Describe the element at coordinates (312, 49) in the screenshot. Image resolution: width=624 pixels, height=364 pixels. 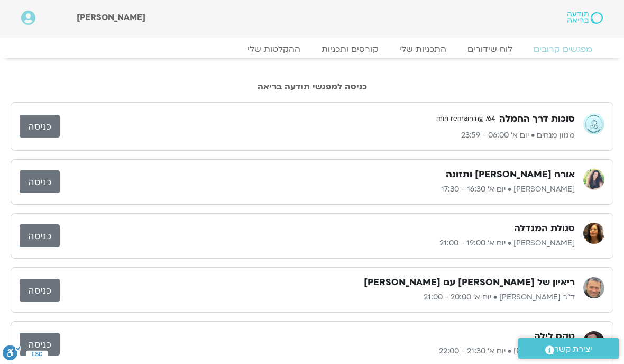
I see `nav: Menu` at that location.